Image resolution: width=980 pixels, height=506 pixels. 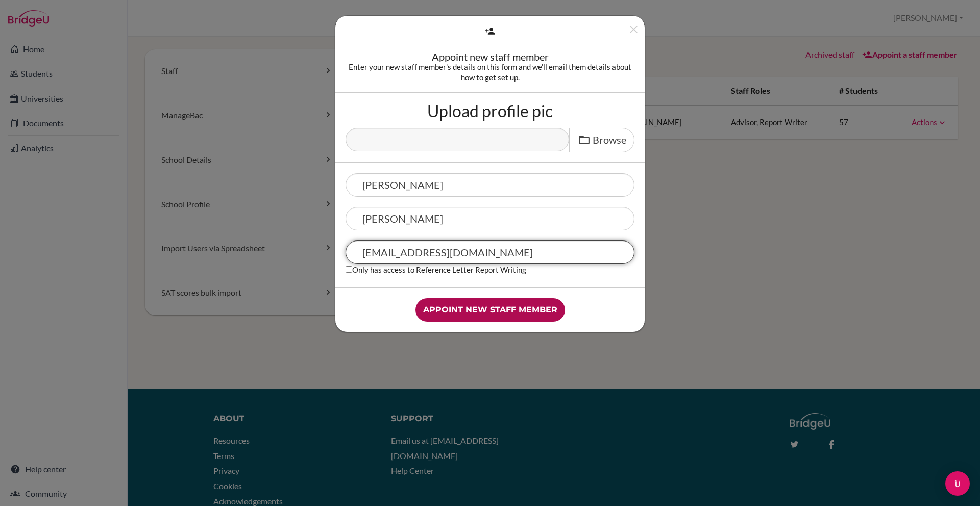 What do you see at coordinates (957, 483) in the screenshot?
I see `div: Open Intercom Messenger` at bounding box center [957, 483].